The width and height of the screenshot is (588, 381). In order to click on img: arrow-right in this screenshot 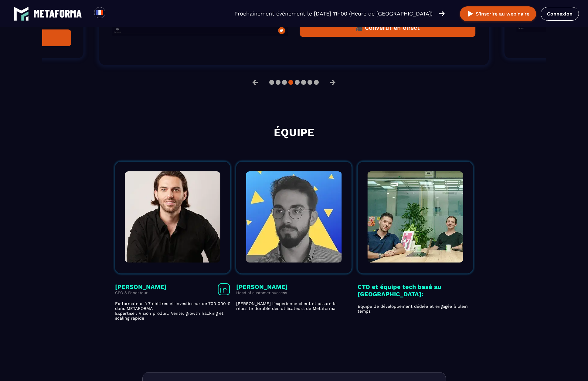, I will do `click(442, 14)`.